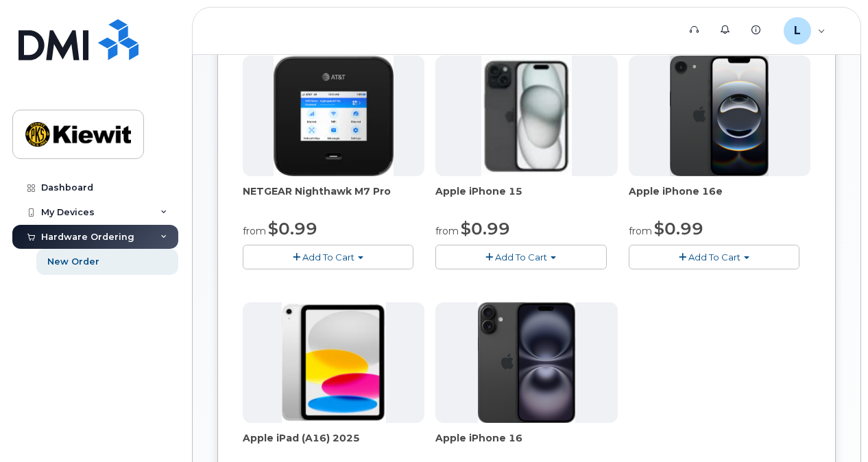 The image size is (868, 462). Describe the element at coordinates (798, 31) in the screenshot. I see `span: L` at that location.